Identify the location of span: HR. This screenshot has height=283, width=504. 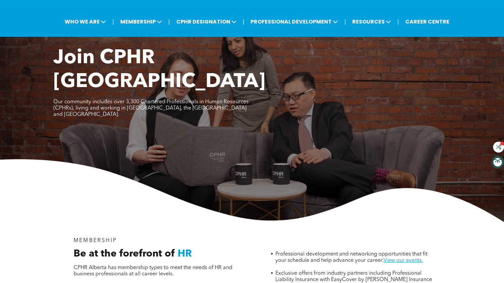
(185, 254).